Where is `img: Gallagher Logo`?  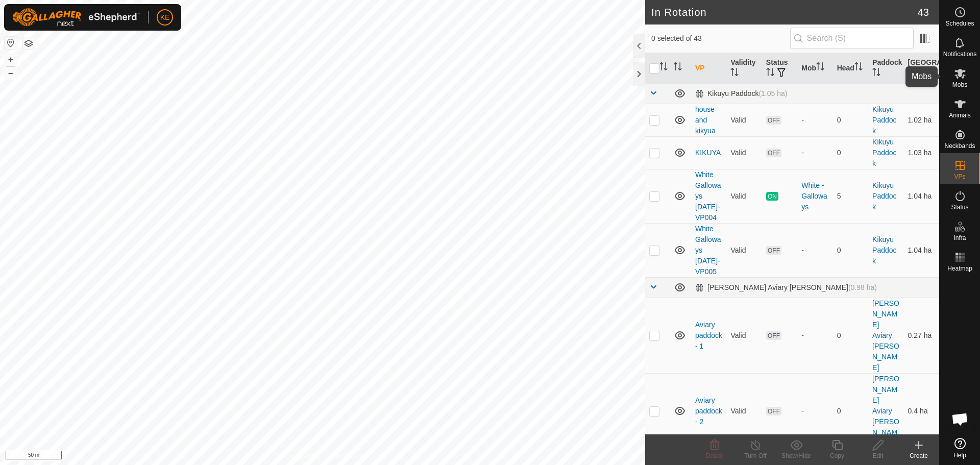 img: Gallagher Logo is located at coordinates (76, 17).